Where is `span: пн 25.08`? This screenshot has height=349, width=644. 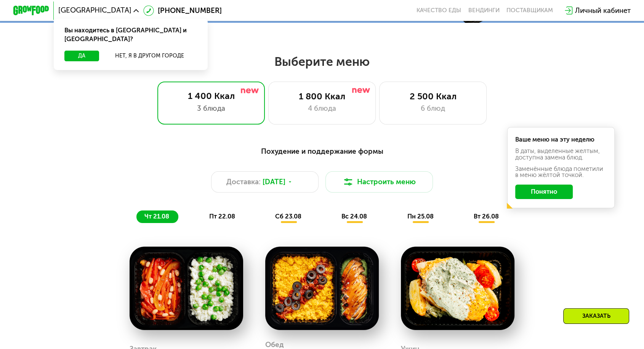
span: пн 25.08 is located at coordinates (420, 216).